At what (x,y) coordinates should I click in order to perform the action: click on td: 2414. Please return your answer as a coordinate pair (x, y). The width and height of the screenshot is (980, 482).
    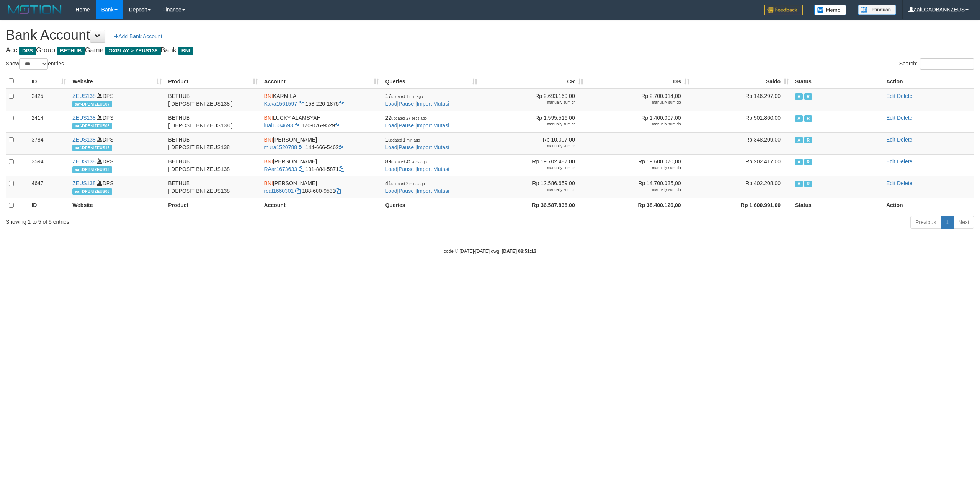
    Looking at the image, I should click on (49, 122).